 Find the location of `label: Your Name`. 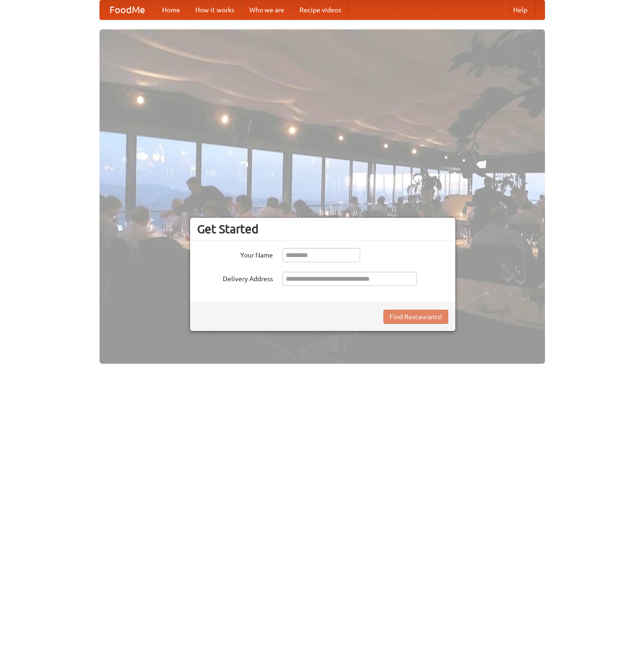

label: Your Name is located at coordinates (235, 254).